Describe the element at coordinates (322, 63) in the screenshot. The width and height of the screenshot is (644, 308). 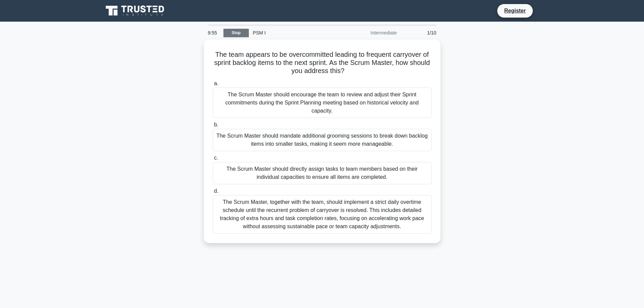
I see `h5: The team appears to be overcommitted leading to frequent carryover of sprint backlog items to the...` at that location.